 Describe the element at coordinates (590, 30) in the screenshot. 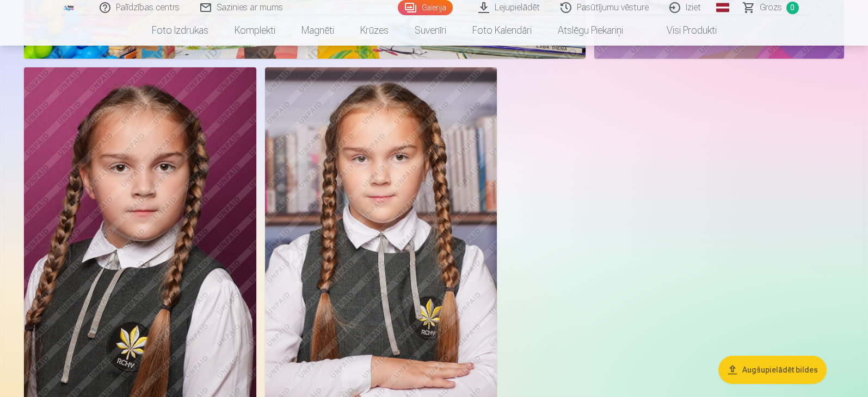

I see `a: Atslēgu piekariņi` at that location.